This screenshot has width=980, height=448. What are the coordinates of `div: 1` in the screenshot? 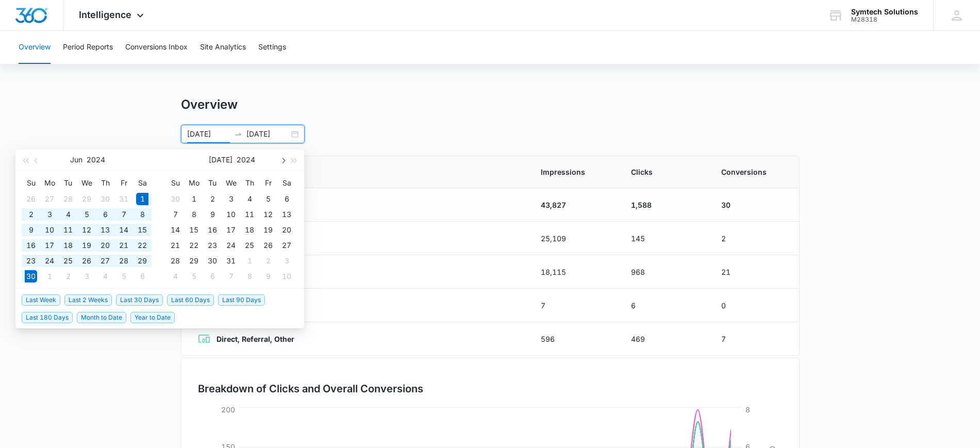 It's located at (194, 199).